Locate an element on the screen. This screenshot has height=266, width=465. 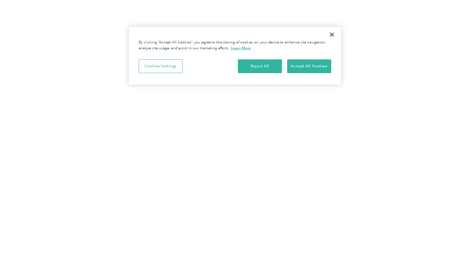
button: Close is located at coordinates (332, 35).